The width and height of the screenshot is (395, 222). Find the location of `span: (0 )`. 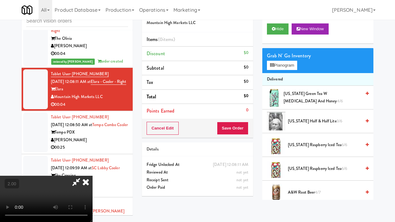

span: (0 ) is located at coordinates (166, 39).